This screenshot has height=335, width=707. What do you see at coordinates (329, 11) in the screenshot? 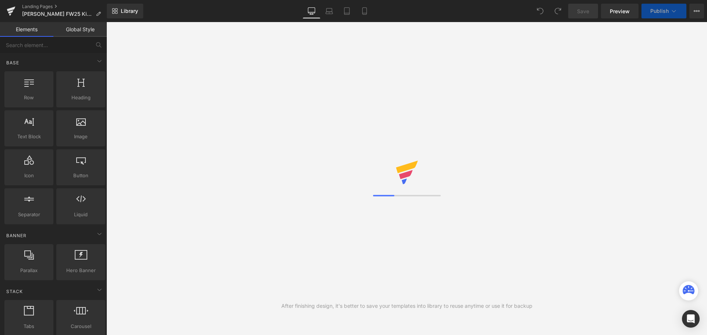
I see `a: Laptop` at bounding box center [329, 11].